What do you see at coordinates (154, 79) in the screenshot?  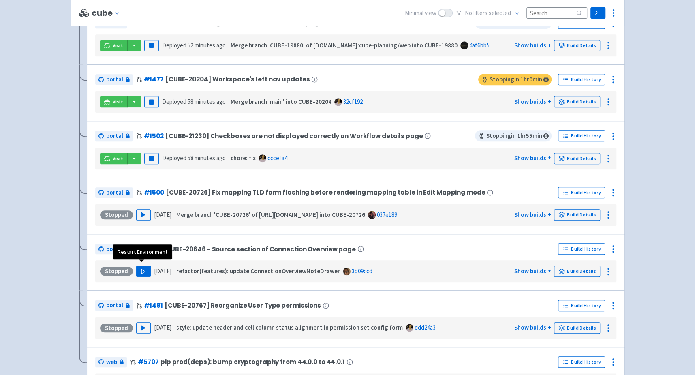 I see `a: #1477` at bounding box center [154, 79].